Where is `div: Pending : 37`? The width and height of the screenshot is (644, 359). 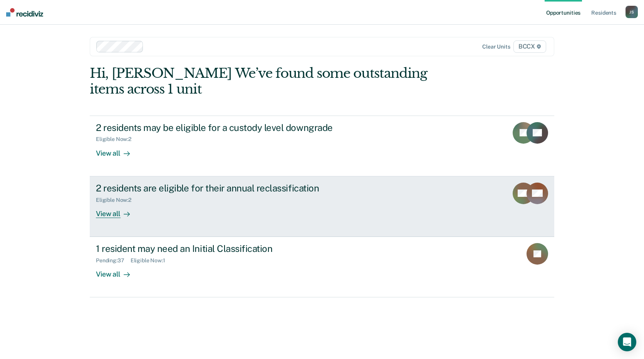 div: Pending : 37 is located at coordinates (113, 260).